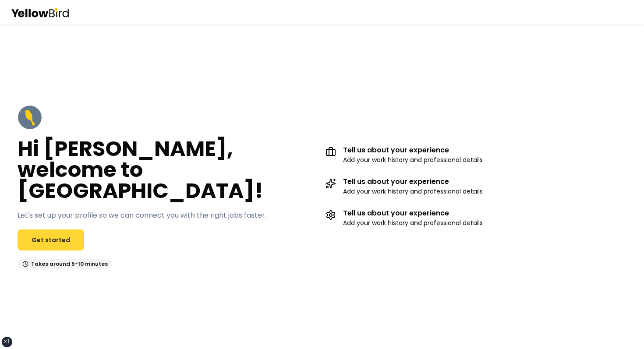 Image resolution: width=644 pixels, height=349 pixels. I want to click on div: Takes around 5-10 minutes, so click(65, 264).